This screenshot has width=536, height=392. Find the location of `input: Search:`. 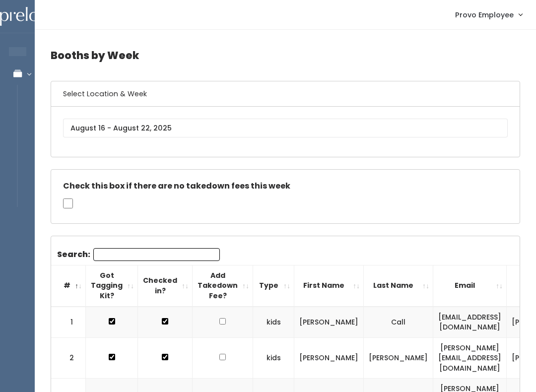

input: Search: is located at coordinates (156, 254).